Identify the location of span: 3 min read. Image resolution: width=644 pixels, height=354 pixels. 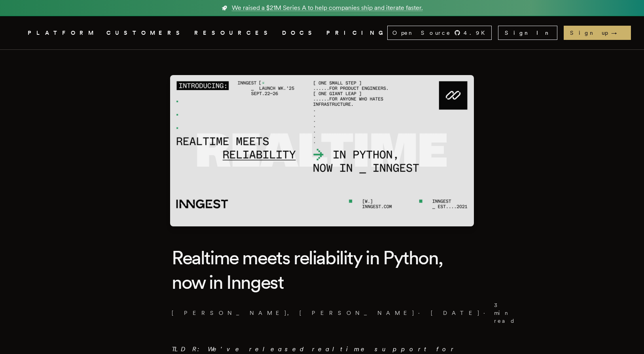
(505, 313).